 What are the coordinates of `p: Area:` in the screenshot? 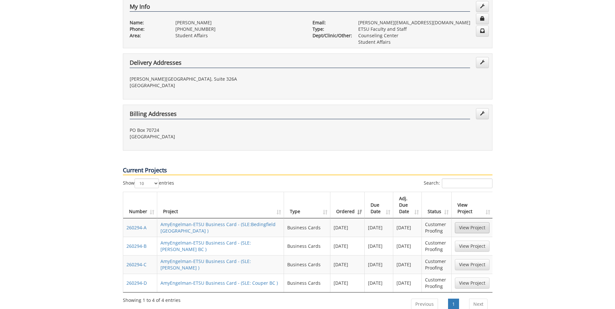 It's located at (147, 36).